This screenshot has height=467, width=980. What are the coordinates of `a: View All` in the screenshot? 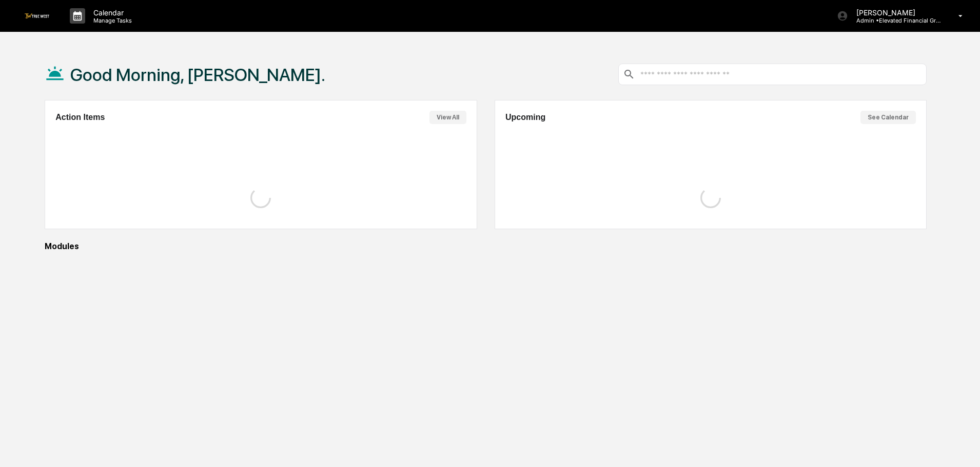 It's located at (448, 118).